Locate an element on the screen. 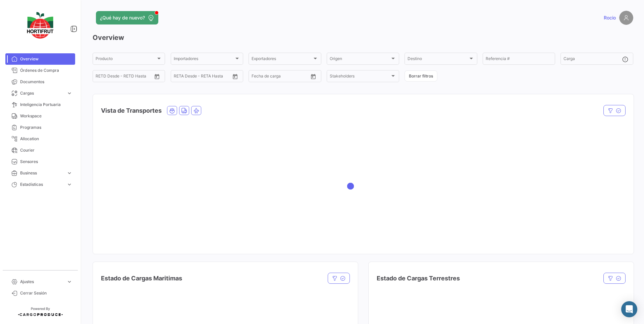 The image size is (644, 324). button: Borrar filtros is located at coordinates (421, 76).